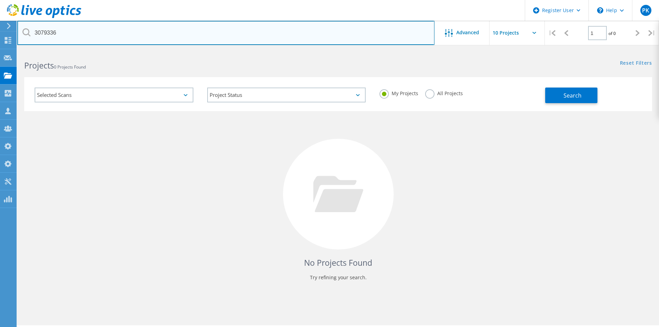 The width and height of the screenshot is (659, 327). I want to click on b: Projects, so click(39, 65).